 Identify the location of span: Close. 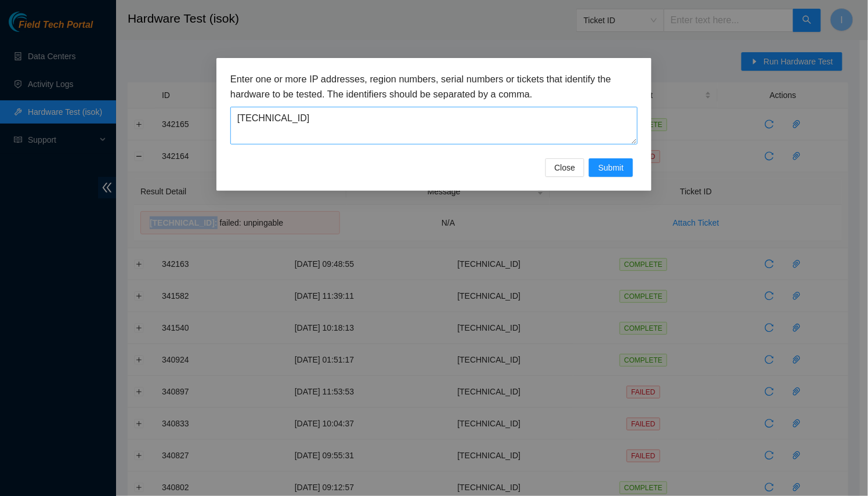
(565, 168).